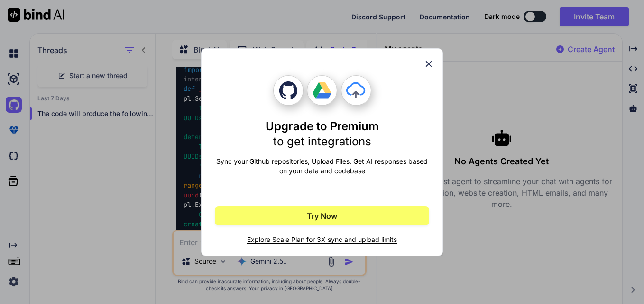 This screenshot has width=644, height=304. What do you see at coordinates (322, 216) in the screenshot?
I see `button: Try Now` at bounding box center [322, 216].